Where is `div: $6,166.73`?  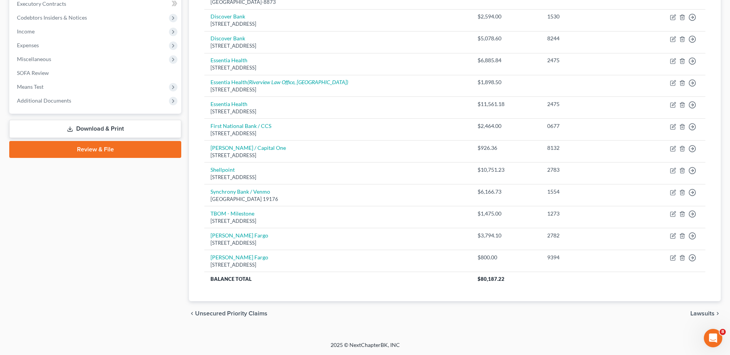
div: $6,166.73 is located at coordinates (506, 192).